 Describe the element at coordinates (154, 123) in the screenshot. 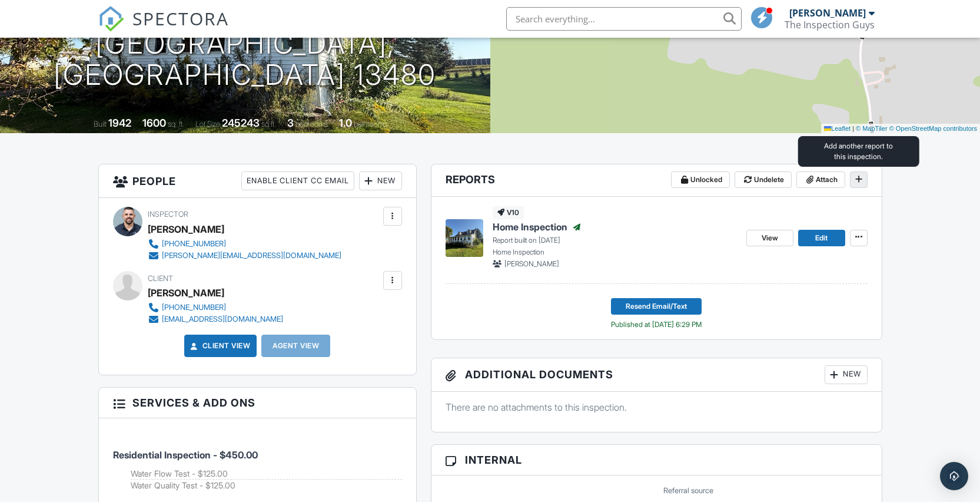

I see `div: 1600` at that location.